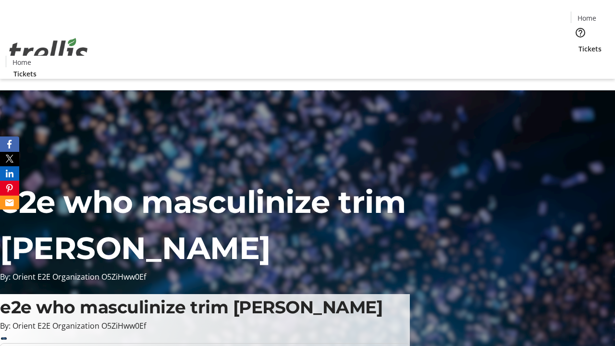 The height and width of the screenshot is (346, 615). I want to click on button: Cart, so click(580, 63).